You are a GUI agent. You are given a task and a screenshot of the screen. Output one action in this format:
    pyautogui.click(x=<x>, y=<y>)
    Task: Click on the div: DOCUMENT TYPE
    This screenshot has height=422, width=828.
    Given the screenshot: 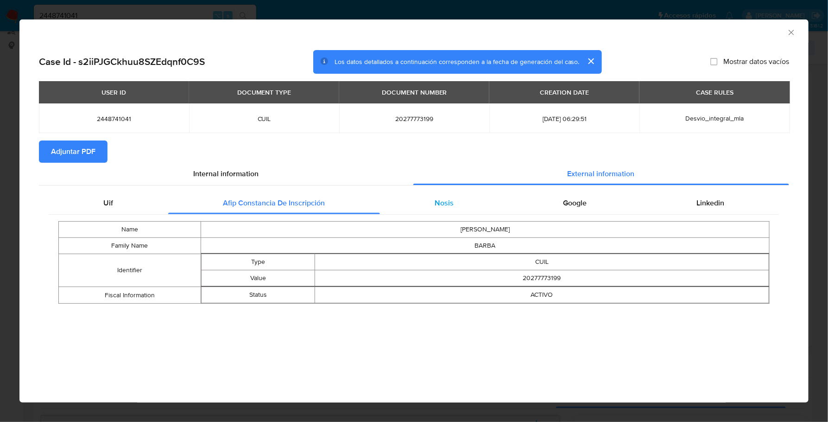 What is the action you would take?
    pyautogui.click(x=264, y=92)
    